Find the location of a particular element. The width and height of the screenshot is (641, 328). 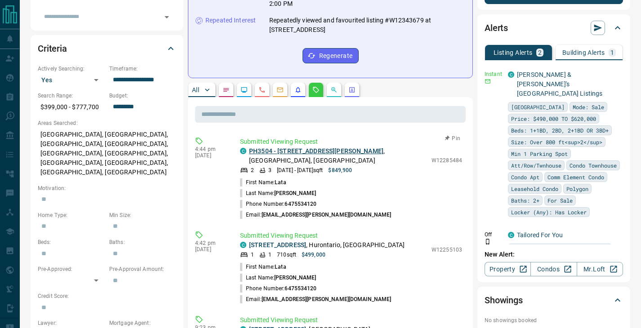

p: Min Size: is located at coordinates (143, 215).